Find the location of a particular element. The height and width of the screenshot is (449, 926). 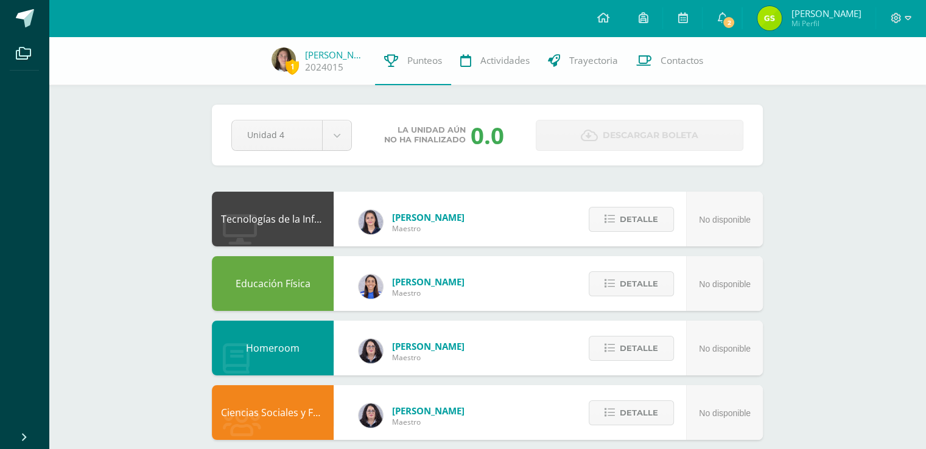

span: Actividades is located at coordinates (504, 60).